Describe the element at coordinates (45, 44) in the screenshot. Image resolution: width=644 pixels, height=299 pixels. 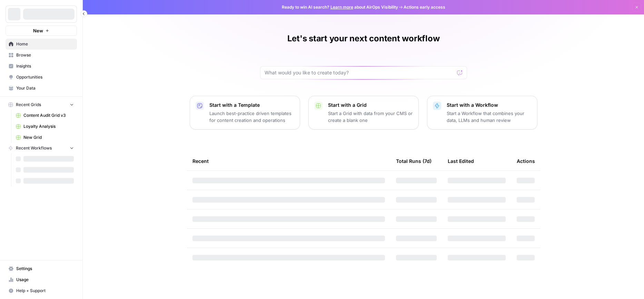
I see `span: Home` at that location.